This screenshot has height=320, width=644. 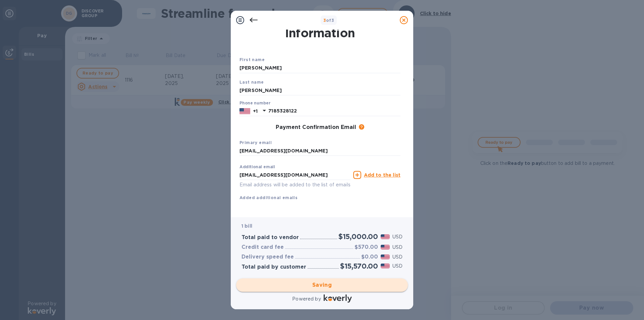 What do you see at coordinates (295, 175) in the screenshot?
I see `input: Enter additional email` at bounding box center [295, 175].